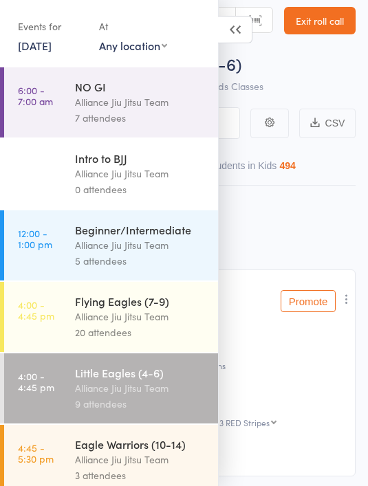 Image resolution: width=368 pixels, height=486 pixels. I want to click on div: Beginner/Intermediate, so click(140, 230).